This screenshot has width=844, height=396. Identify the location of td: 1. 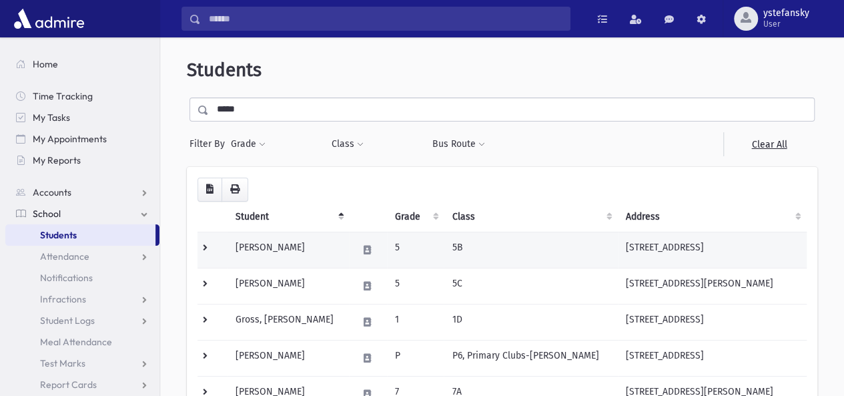
(415, 322).